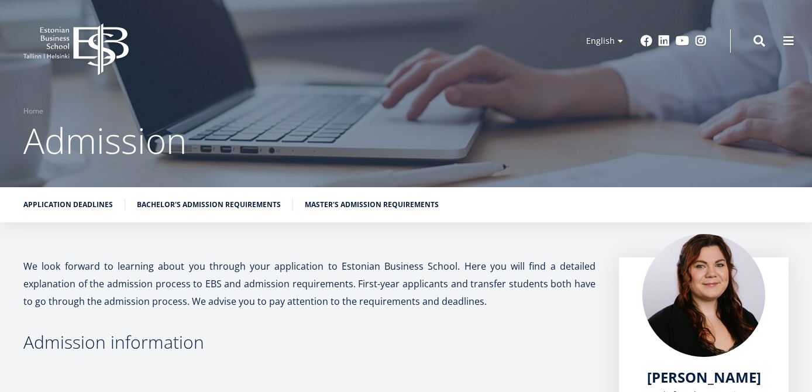 The height and width of the screenshot is (392, 812). I want to click on a: Bachelor's admission requirements, so click(209, 205).